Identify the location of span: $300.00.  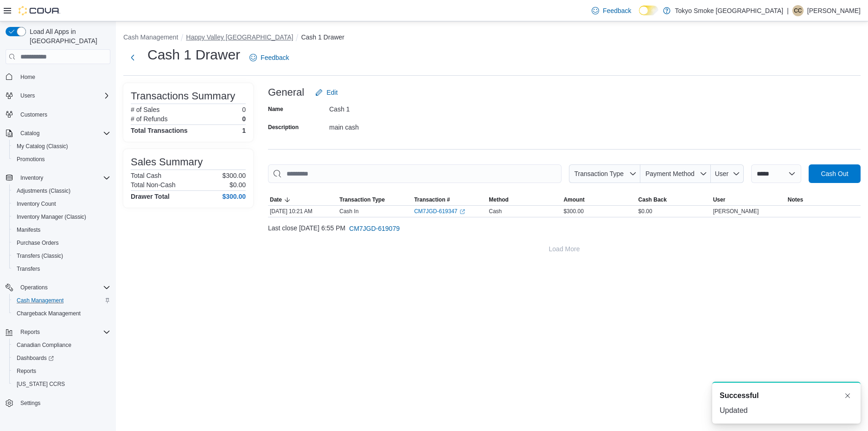
(574, 211).